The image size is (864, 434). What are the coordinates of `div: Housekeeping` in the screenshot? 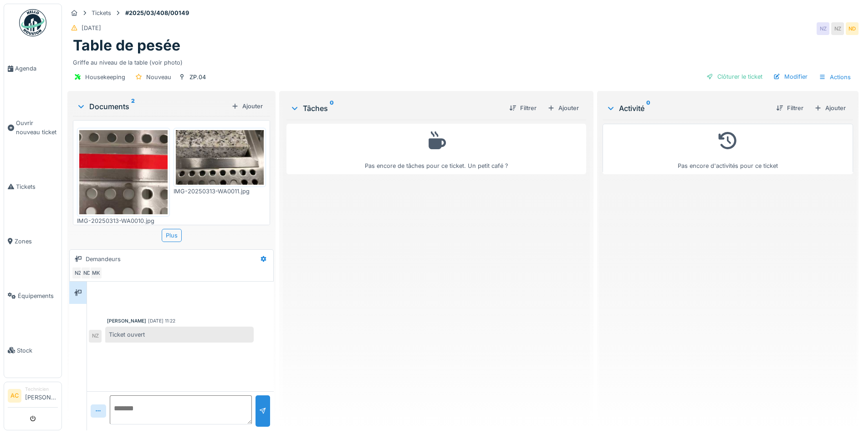 It's located at (105, 77).